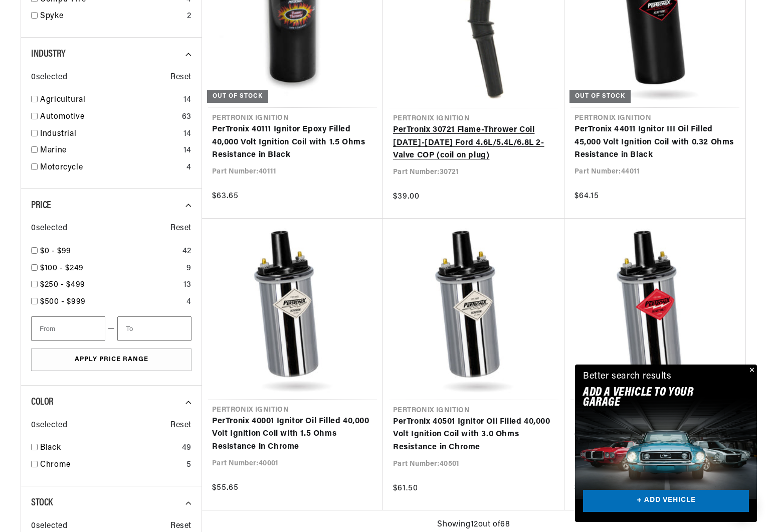 The width and height of the screenshot is (767, 532). I want to click on a: + ADD VEHICLE, so click(666, 501).